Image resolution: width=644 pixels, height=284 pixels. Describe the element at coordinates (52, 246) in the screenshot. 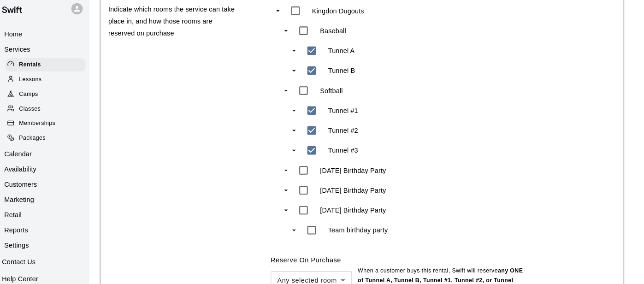

I see `a: Settings` at that location.